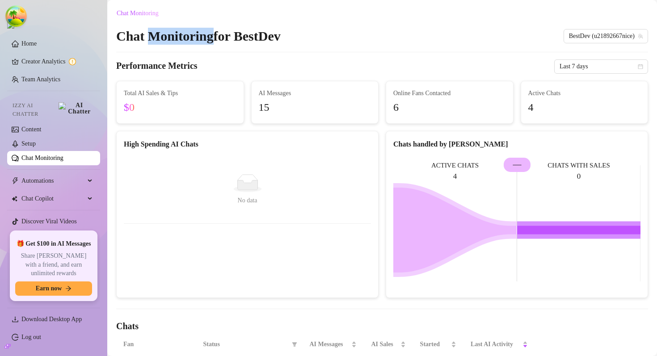  Describe the element at coordinates (49, 289) in the screenshot. I see `span: Earn now` at that location.